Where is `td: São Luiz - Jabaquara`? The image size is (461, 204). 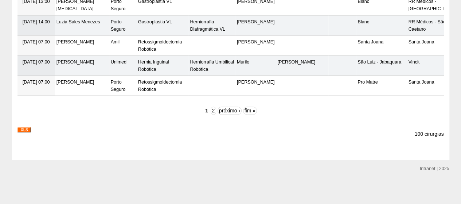
td: São Luiz - Jabaquara is located at coordinates (381, 65).